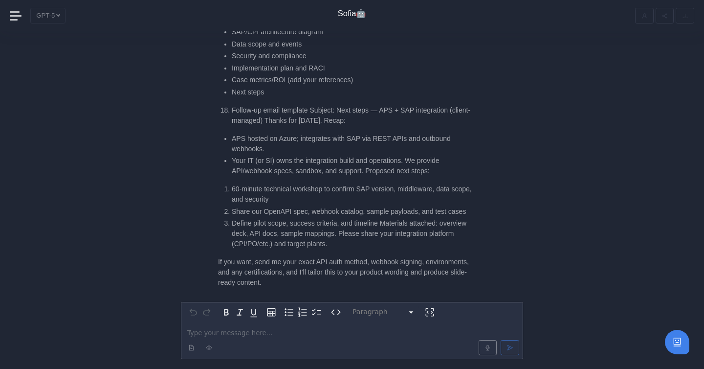 This screenshot has height=369, width=704. What do you see at coordinates (354, 211) in the screenshot?
I see `li: Share our OpenAPI spec, webhook catalog, sample payloads, and test cases` at bounding box center [354, 211].